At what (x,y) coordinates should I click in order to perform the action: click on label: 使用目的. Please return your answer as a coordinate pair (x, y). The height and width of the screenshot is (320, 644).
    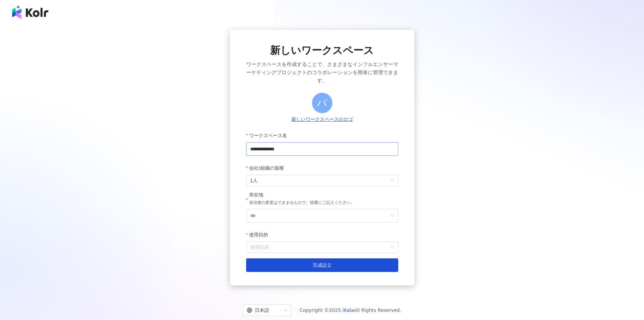
    Looking at the image, I should click on (259, 235).